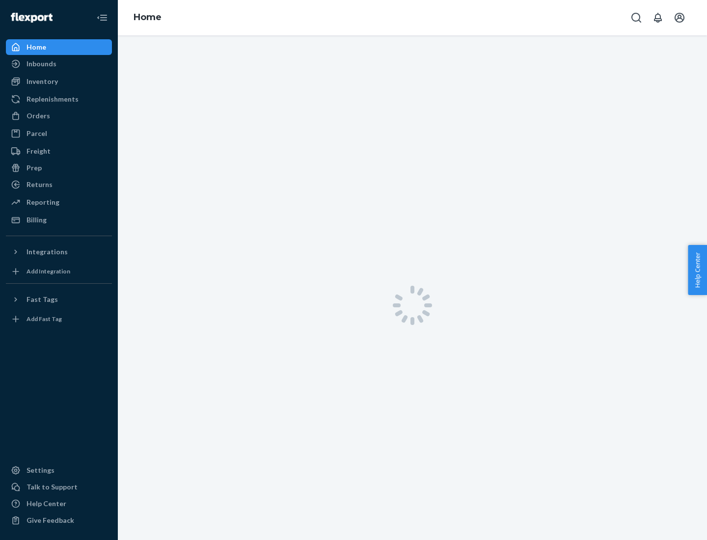 Image resolution: width=707 pixels, height=540 pixels. Describe the element at coordinates (59, 151) in the screenshot. I see `a: Freight` at that location.